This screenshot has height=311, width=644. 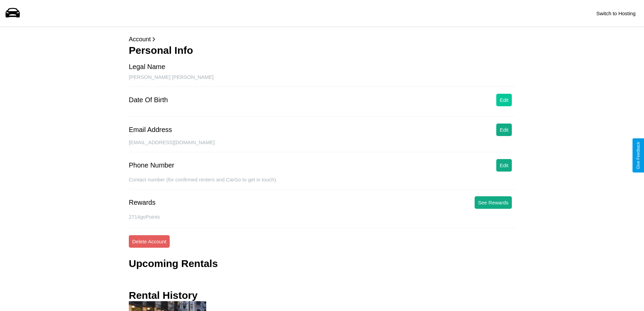 I want to click on h3: Rental History, so click(x=163, y=296).